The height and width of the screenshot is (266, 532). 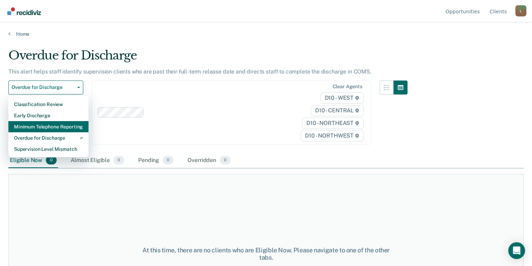 What do you see at coordinates (209, 161) in the screenshot?
I see `div: Overridden0` at bounding box center [209, 161].